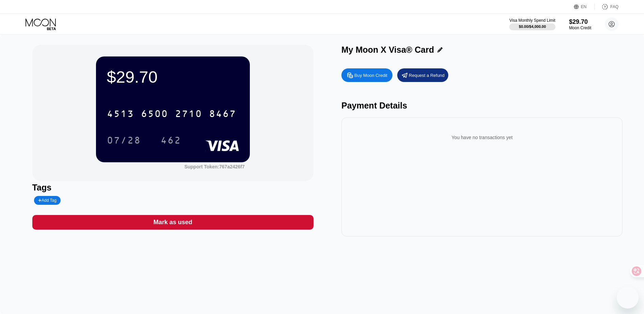  Describe the element at coordinates (532, 20) in the screenshot. I see `div: Visa Monthly Spend Limit` at that location.